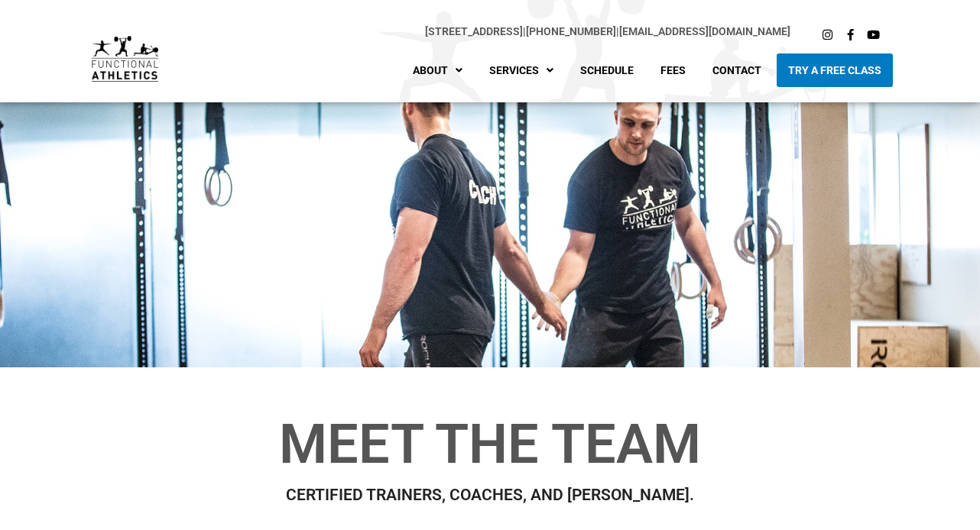  What do you see at coordinates (124, 59) in the screenshot?
I see `a: default-logo` at bounding box center [124, 59].